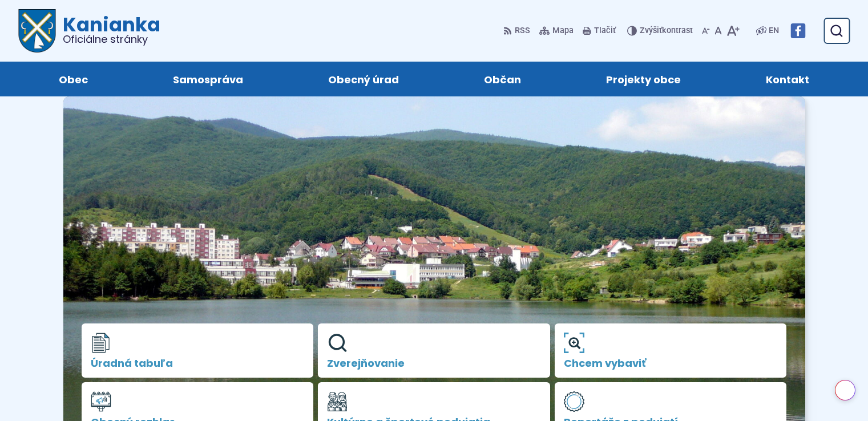 This screenshot has width=868, height=421. I want to click on span: Občan, so click(502, 79).